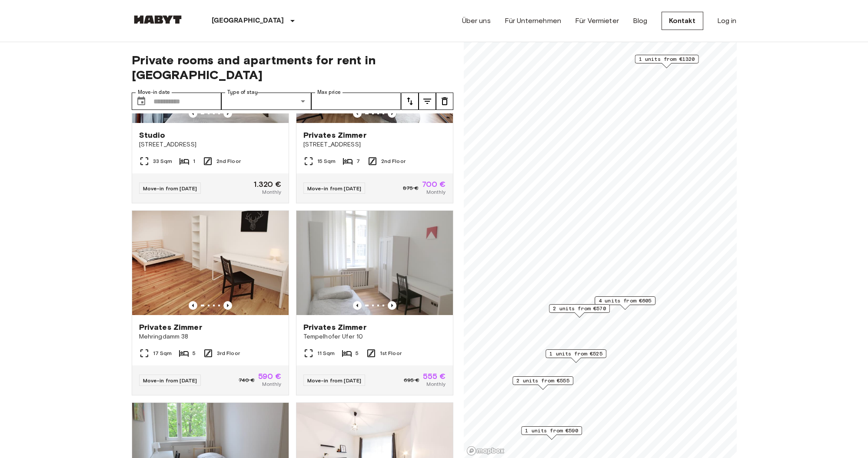 The height and width of the screenshot is (458, 868). What do you see at coordinates (412, 380) in the screenshot?
I see `span: 695 €` at bounding box center [412, 380].